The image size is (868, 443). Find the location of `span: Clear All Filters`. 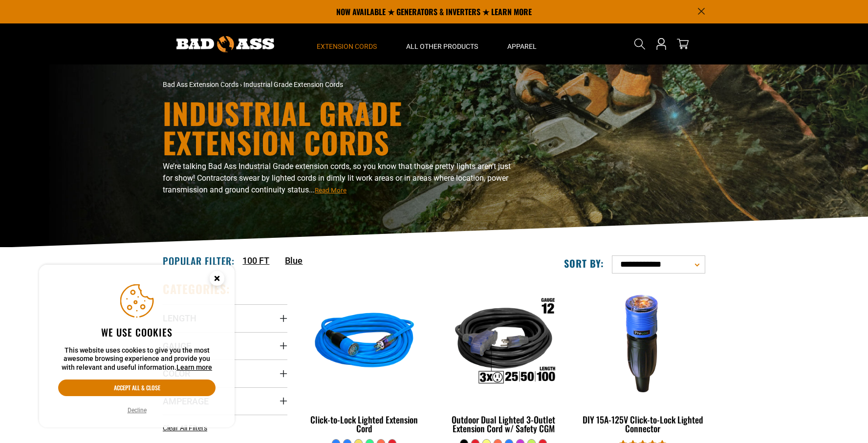

span: Clear All Filters is located at coordinates (185, 428).